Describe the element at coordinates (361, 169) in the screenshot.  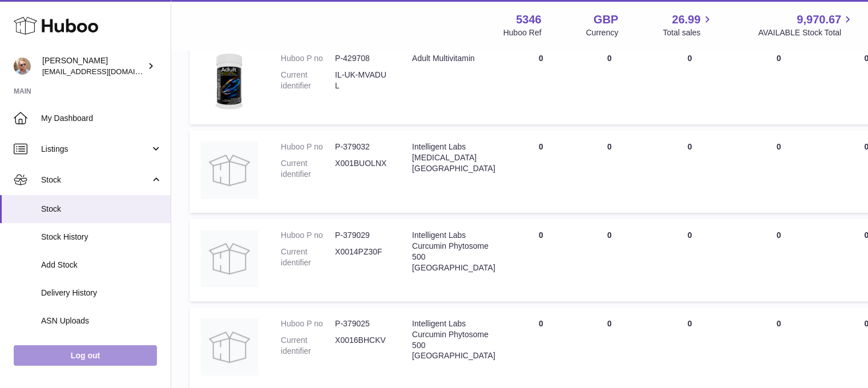
I see `dd: X001BUOLNX` at that location.